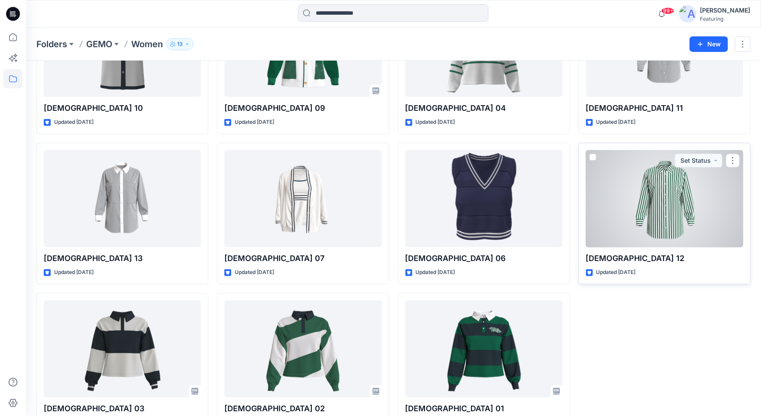 The width and height of the screenshot is (761, 416). What do you see at coordinates (303, 199) in the screenshot?
I see `a: Ladies 07` at bounding box center [303, 199].